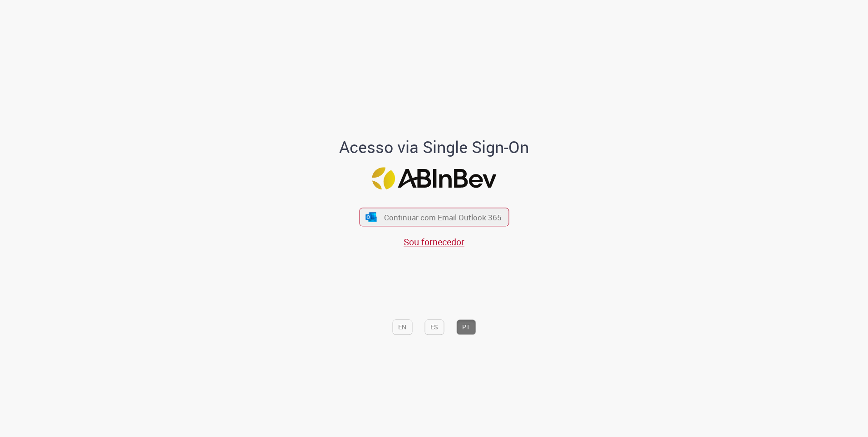  Describe the element at coordinates (434, 178) in the screenshot. I see `img: Logo ABInBev` at that location.